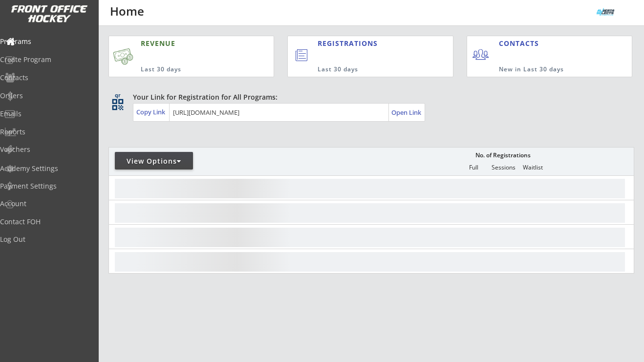 The image size is (644, 362). I want to click on div: Your Link for Registration for All Programs:, so click(368, 98).